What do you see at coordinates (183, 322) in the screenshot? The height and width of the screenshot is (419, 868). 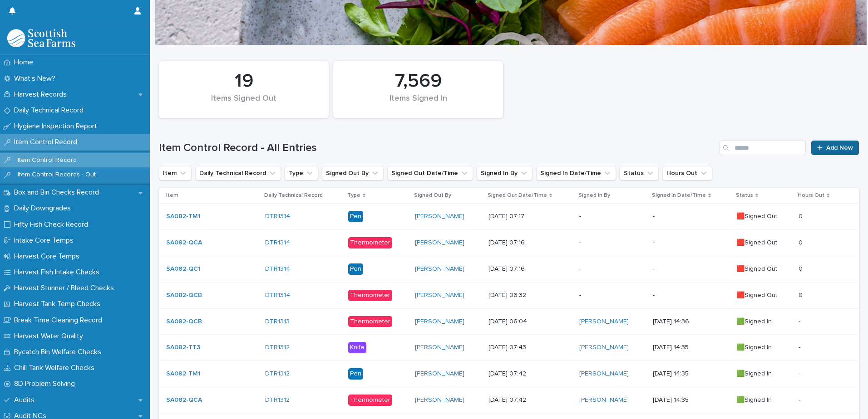 I see `a: SA082-QCB` at bounding box center [183, 322].